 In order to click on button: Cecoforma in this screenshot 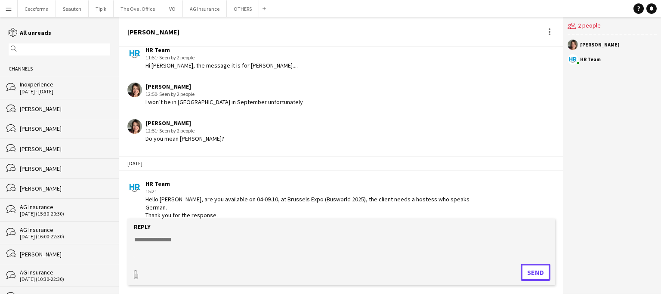, I will do `click(37, 9)`.